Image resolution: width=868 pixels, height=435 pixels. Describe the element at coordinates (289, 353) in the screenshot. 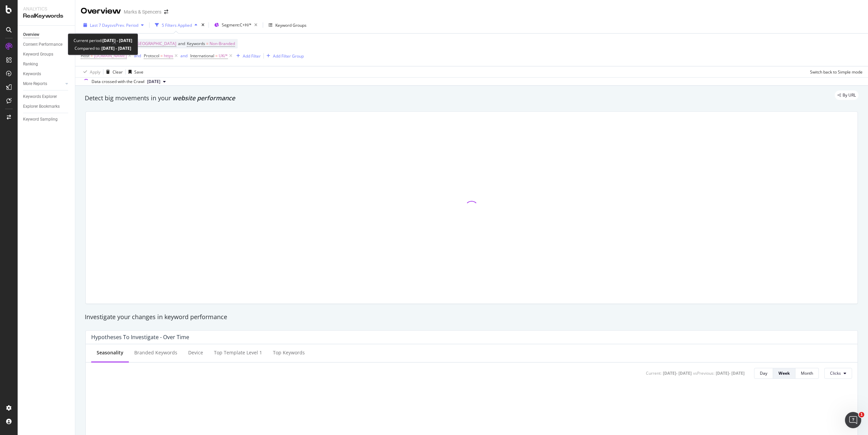

I see `div: Top Keywords` at that location.